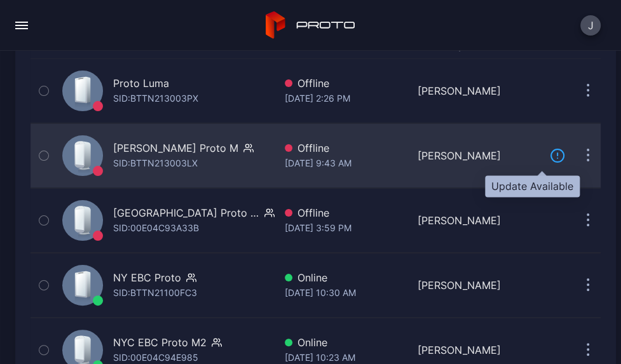 This screenshot has width=621, height=364. What do you see at coordinates (147, 277) in the screenshot?
I see `div: NY EBC Proto` at bounding box center [147, 277].